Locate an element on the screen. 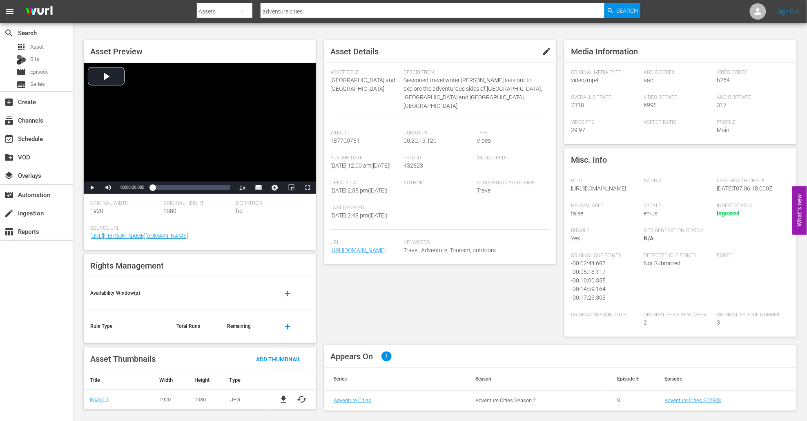  span: Channels is located at coordinates (9, 120).